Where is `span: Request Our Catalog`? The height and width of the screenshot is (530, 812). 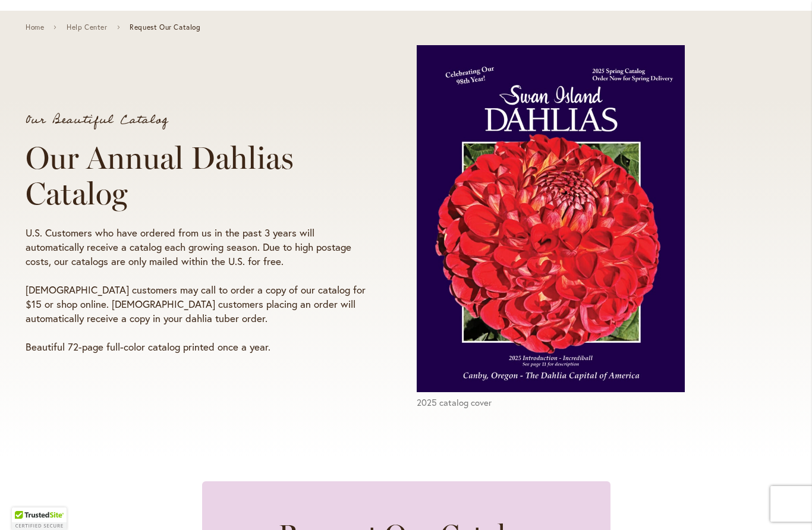
span: Request Our Catalog is located at coordinates (165, 27).